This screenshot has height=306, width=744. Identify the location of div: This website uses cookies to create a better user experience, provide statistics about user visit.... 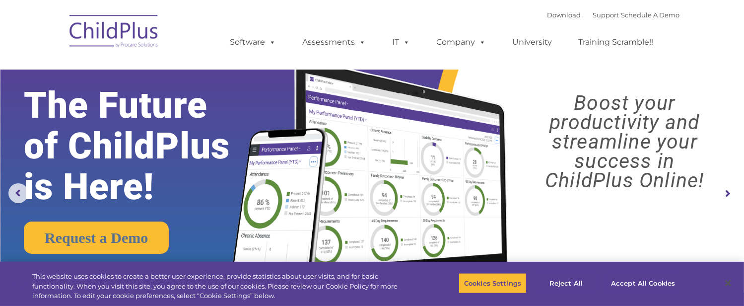
(220, 286).